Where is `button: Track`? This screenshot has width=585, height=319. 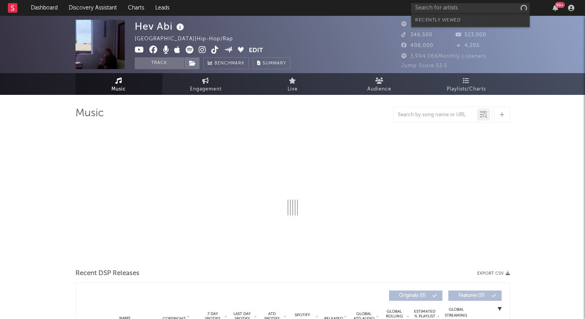
button: Track is located at coordinates (159, 63).